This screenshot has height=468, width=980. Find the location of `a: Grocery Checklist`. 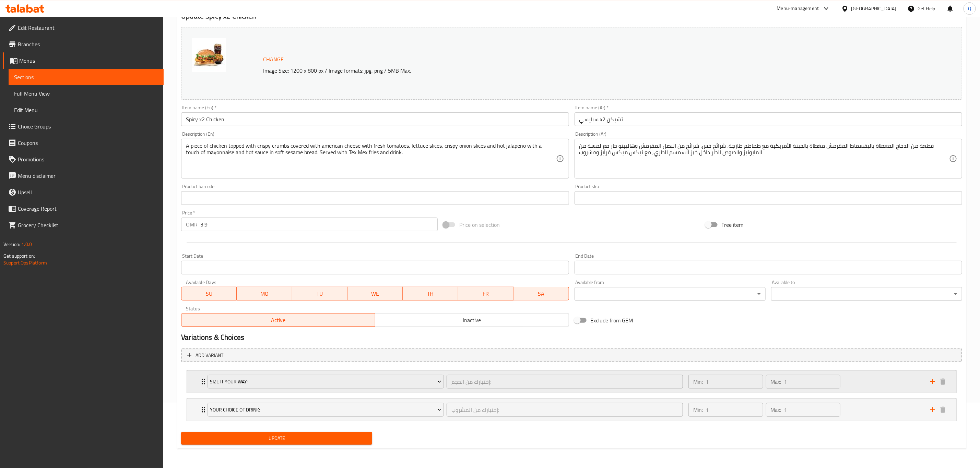

a: Grocery Checklist is located at coordinates (83, 225).